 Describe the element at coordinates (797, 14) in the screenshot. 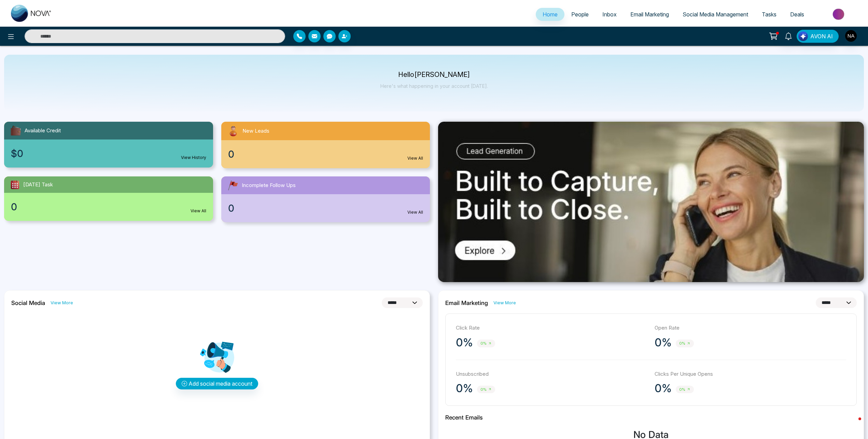

I see `a: Deals` at that location.